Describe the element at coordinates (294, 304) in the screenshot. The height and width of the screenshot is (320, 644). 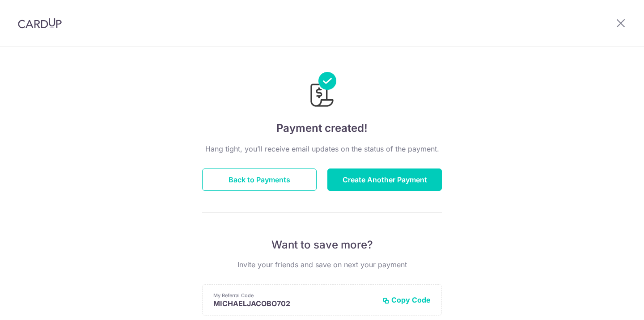
I see `p: MICHAELJACOBO702` at that location.